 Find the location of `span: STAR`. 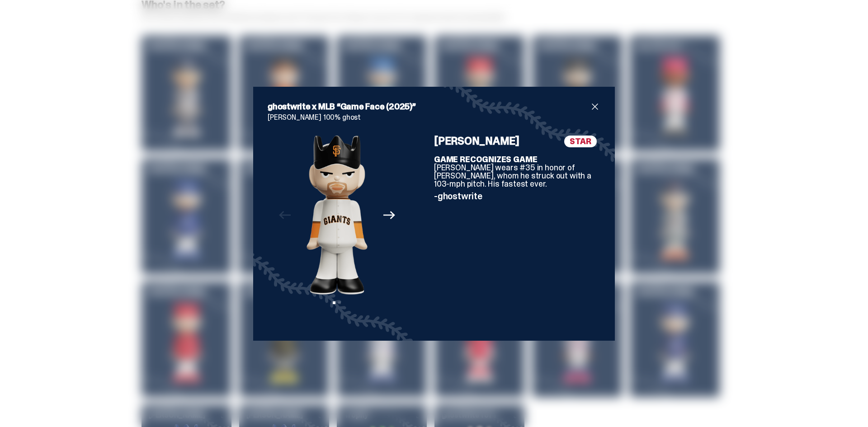

span: STAR is located at coordinates (580, 141).